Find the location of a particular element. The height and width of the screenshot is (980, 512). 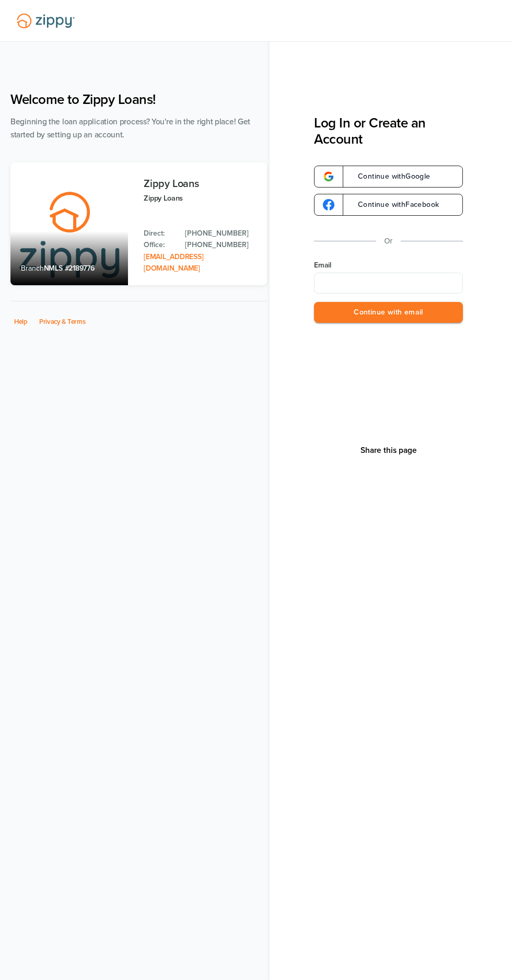

a: Direct Phone: 512-975-2947 is located at coordinates (221, 233).